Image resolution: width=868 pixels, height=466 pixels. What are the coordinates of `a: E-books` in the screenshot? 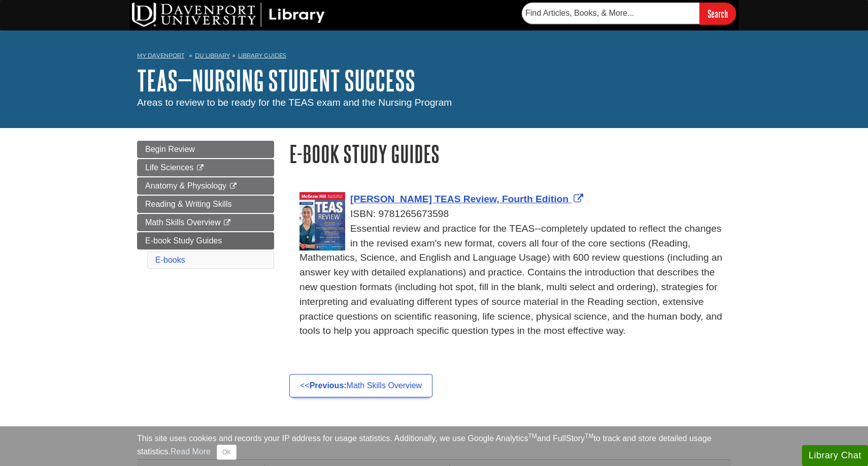 It's located at (170, 260).